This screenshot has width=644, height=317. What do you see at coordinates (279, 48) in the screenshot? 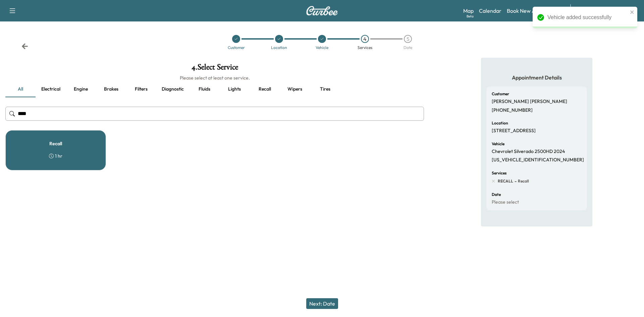
I see `div: Location` at bounding box center [279, 48].